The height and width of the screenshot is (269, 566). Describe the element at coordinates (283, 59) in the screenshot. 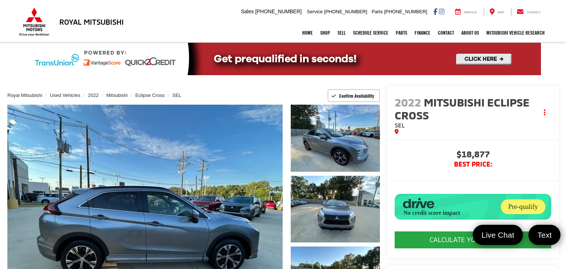

I see `img: Quick2Credit` at that location.